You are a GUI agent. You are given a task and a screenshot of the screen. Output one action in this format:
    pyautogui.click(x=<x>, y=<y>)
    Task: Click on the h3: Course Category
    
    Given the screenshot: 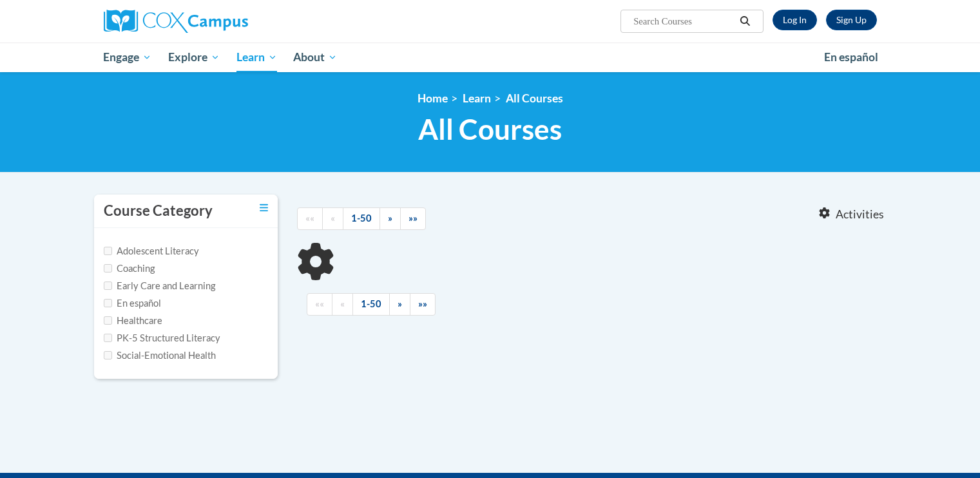 What is the action you would take?
    pyautogui.click(x=158, y=211)
    